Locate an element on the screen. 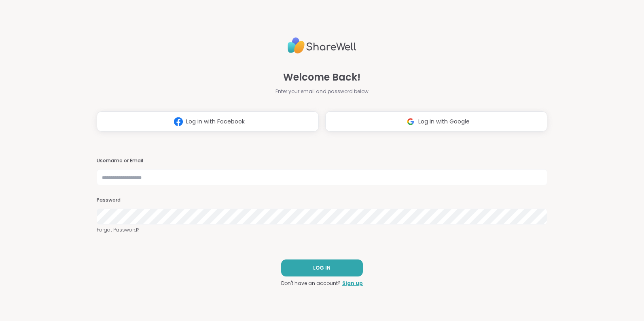 The image size is (644, 321). span: Log in with Facebook is located at coordinates (215, 122).